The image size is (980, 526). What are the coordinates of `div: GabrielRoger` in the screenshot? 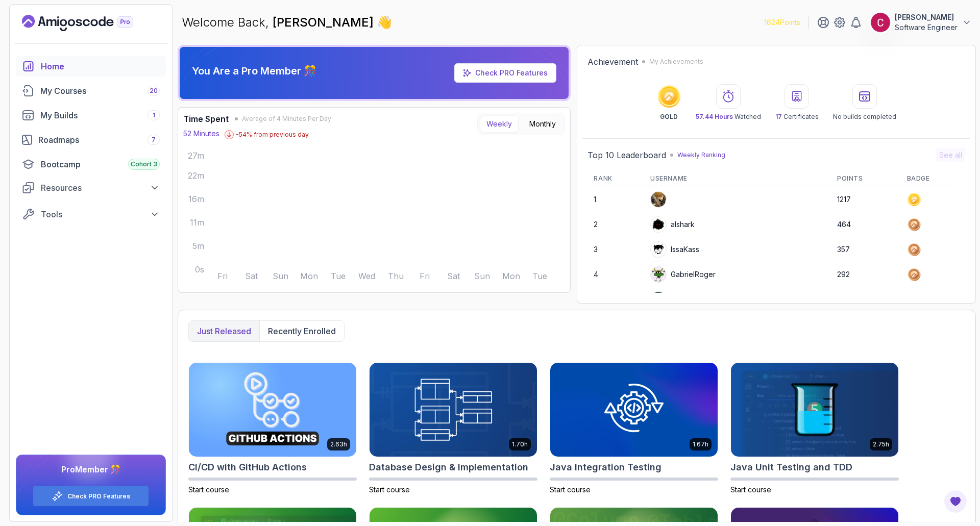 It's located at (683, 275).